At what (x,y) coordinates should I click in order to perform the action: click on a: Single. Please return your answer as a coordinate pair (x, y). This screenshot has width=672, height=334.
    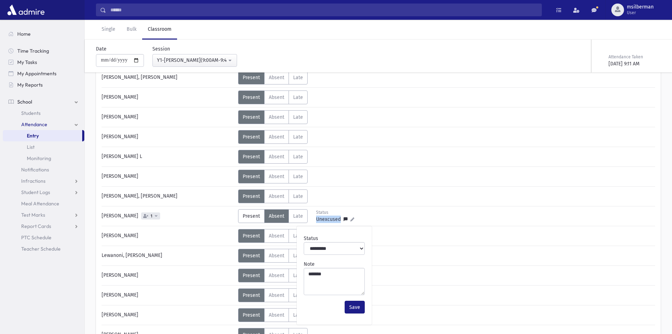
    Looking at the image, I should click on (108, 30).